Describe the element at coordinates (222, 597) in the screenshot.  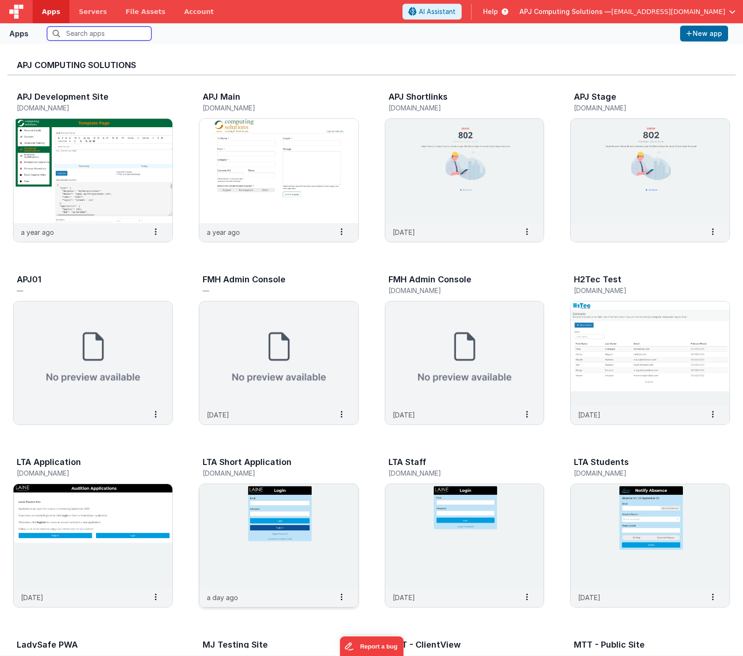
I see `p: a day ago` at that location.